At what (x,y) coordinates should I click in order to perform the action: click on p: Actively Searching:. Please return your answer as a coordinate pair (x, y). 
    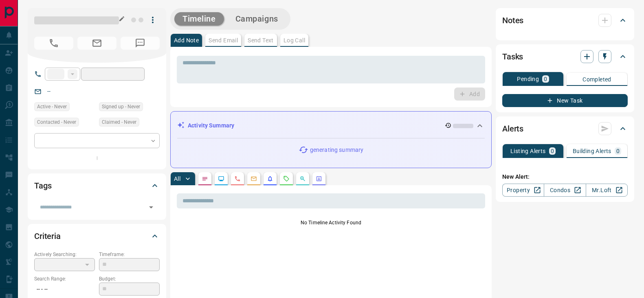
    Looking at the image, I should click on (64, 255).